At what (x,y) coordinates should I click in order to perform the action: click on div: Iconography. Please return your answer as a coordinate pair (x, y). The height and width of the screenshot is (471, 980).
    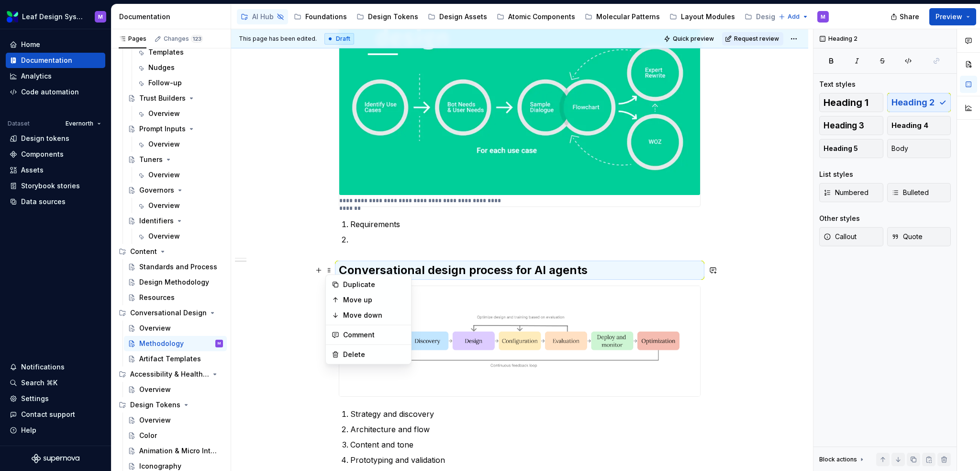
    Looking at the image, I should click on (160, 466).